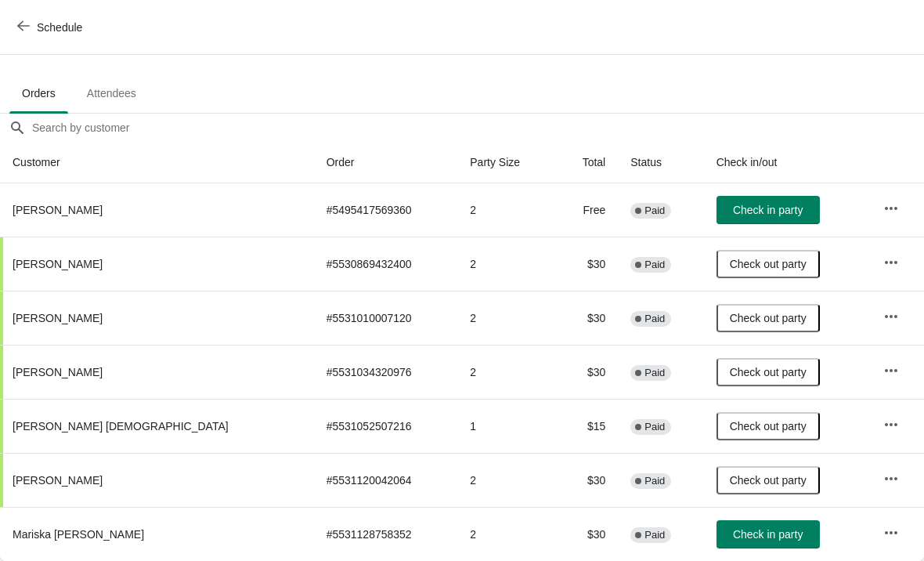 This screenshot has height=561, width=924. Describe the element at coordinates (506, 425) in the screenshot. I see `td: 1` at that location.